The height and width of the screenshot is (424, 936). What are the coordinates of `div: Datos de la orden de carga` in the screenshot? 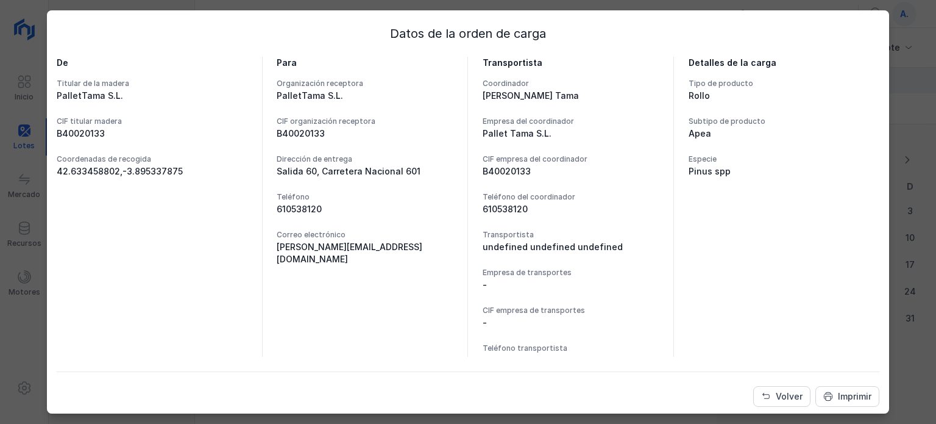 It's located at (468, 34).